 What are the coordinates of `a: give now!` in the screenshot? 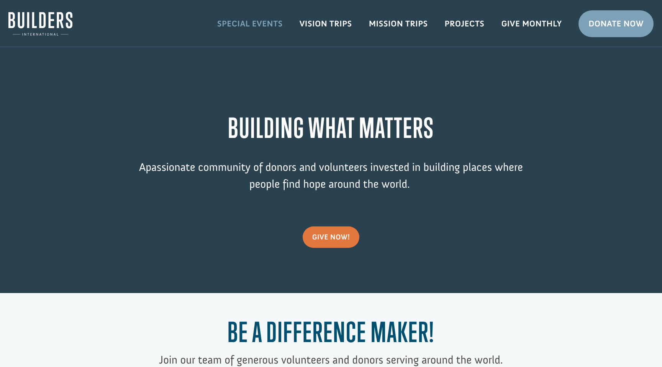 It's located at (331, 237).